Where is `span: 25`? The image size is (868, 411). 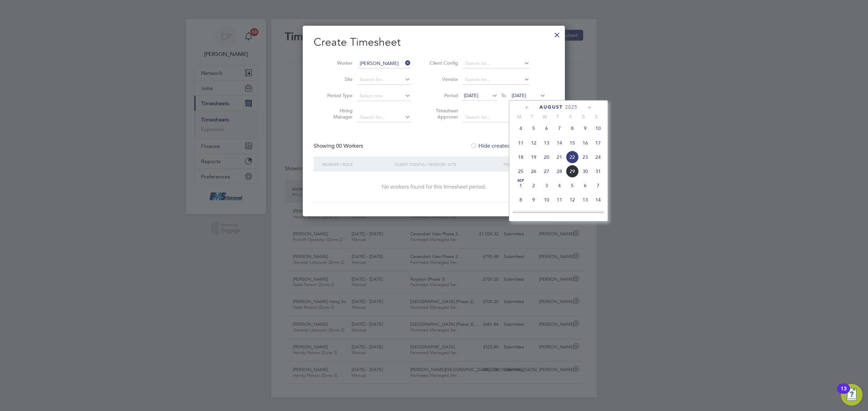 span: 25 is located at coordinates (521, 171).